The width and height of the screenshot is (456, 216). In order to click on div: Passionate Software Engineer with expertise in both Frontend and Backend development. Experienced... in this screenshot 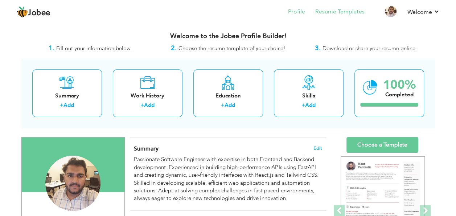, I will do `click(228, 179)`.